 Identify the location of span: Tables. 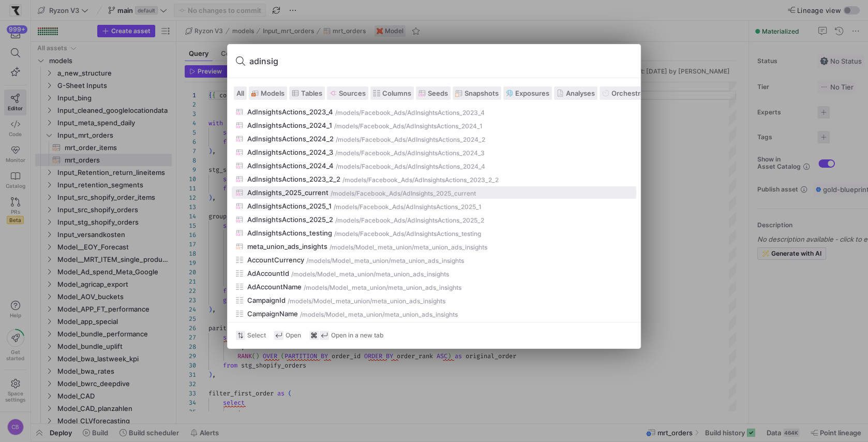
(312, 94).